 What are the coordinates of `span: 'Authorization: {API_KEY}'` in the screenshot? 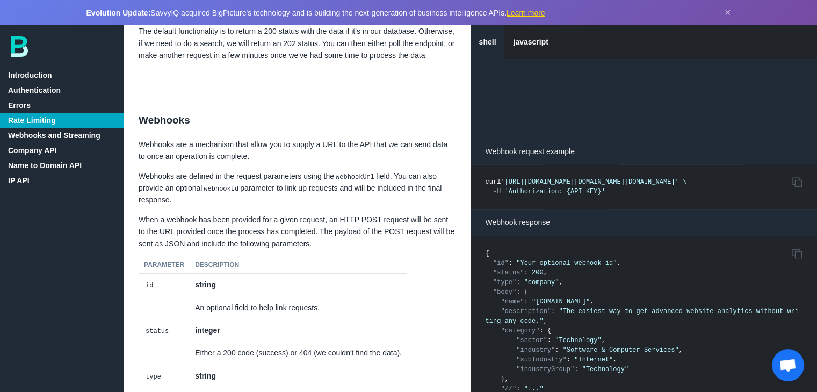 It's located at (555, 192).